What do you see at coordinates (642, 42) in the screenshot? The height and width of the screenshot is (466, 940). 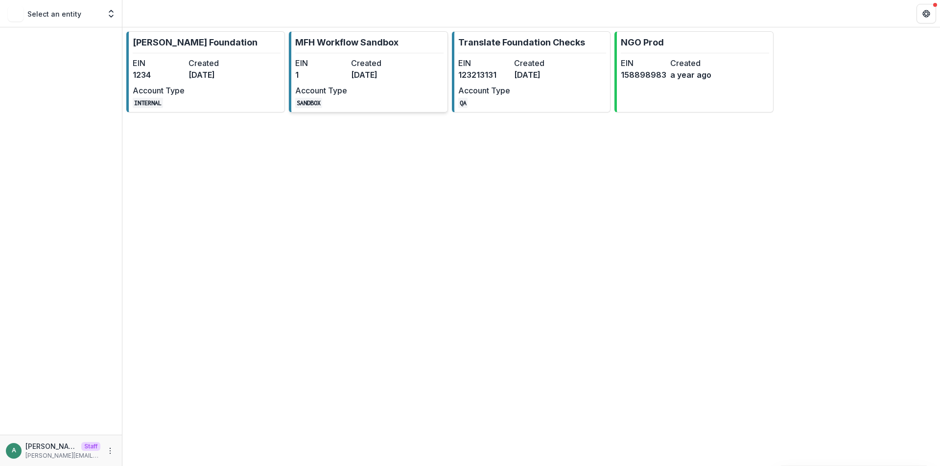 I see `p: NGO Prod` at bounding box center [642, 42].